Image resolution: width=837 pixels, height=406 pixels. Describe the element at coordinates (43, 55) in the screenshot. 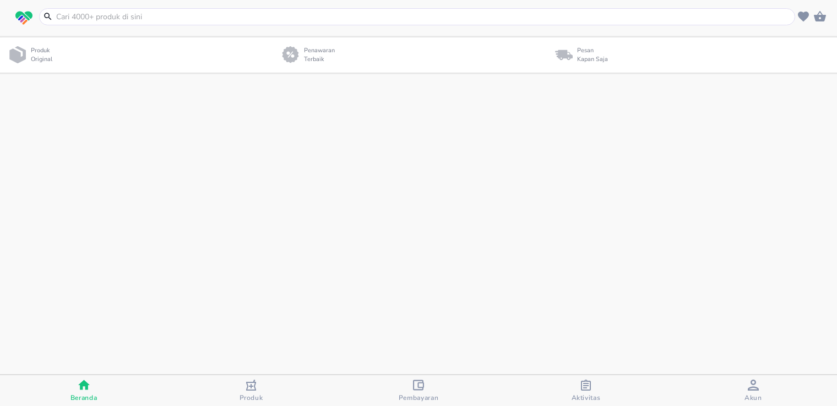

I see `p: Produk Original` at that location.